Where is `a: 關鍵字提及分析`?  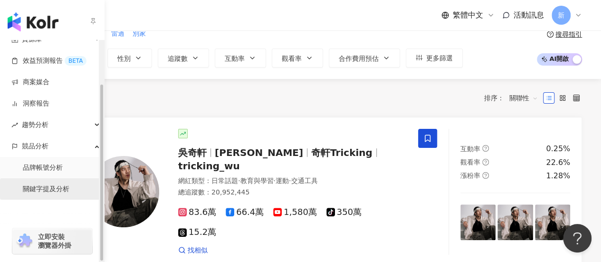 a: 關鍵字提及分析 is located at coordinates (46, 189).